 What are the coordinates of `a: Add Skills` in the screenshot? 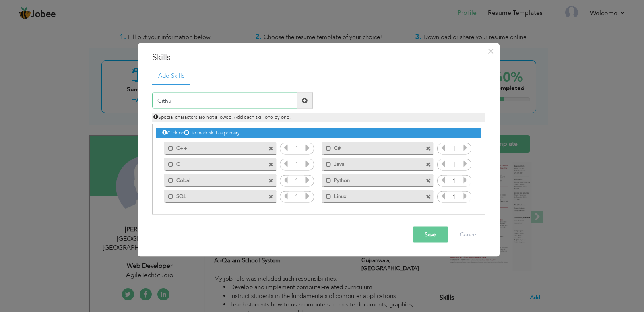 It's located at (171, 76).